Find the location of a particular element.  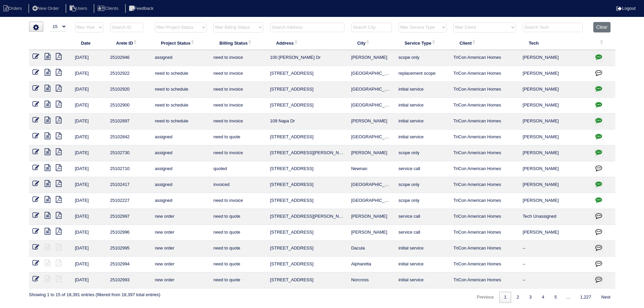

th: Client: activate to sort column ascending is located at coordinates (484, 43).